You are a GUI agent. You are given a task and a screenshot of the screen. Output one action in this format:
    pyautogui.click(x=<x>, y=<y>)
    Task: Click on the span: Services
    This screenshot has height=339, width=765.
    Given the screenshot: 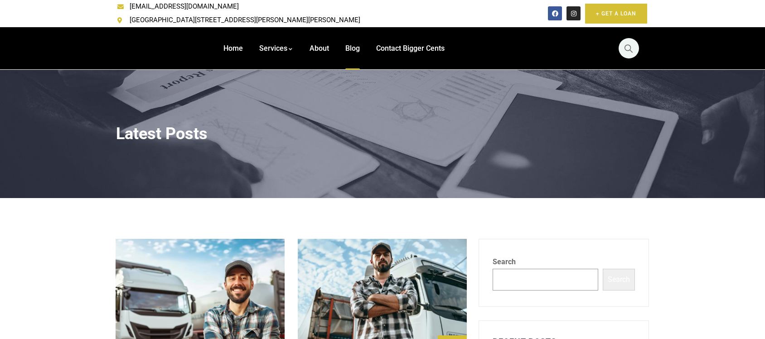 What is the action you would take?
    pyautogui.click(x=273, y=48)
    